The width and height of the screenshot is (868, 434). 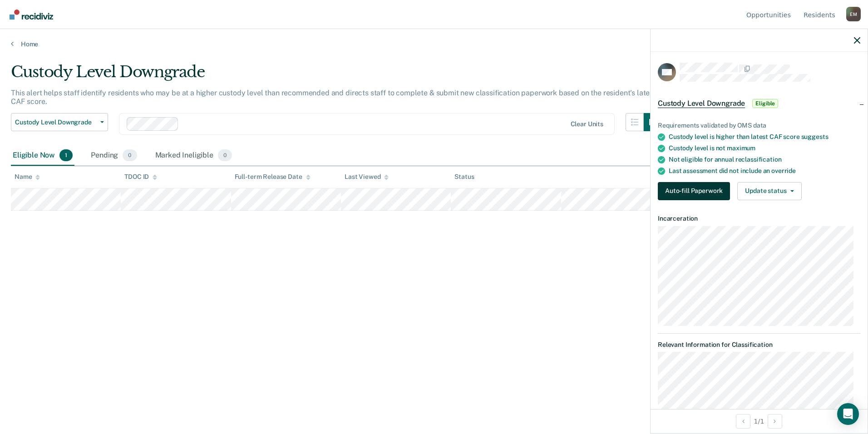 What do you see at coordinates (759, 344) in the screenshot?
I see `dt: Relevant Information for Classification` at bounding box center [759, 344].